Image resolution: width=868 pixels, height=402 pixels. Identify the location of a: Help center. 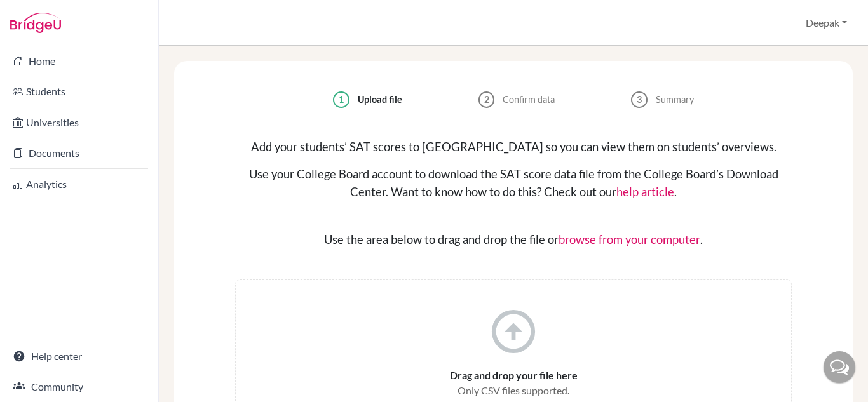
(79, 356).